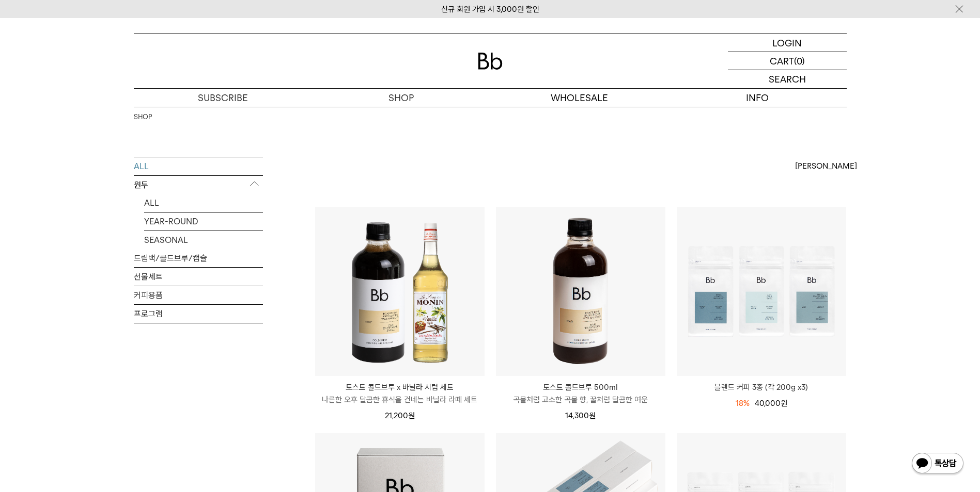  What do you see at coordinates (400, 292) in the screenshot?
I see `a: 토스트 콜드브루 x 바닐라 시럽 세트` at bounding box center [400, 292].